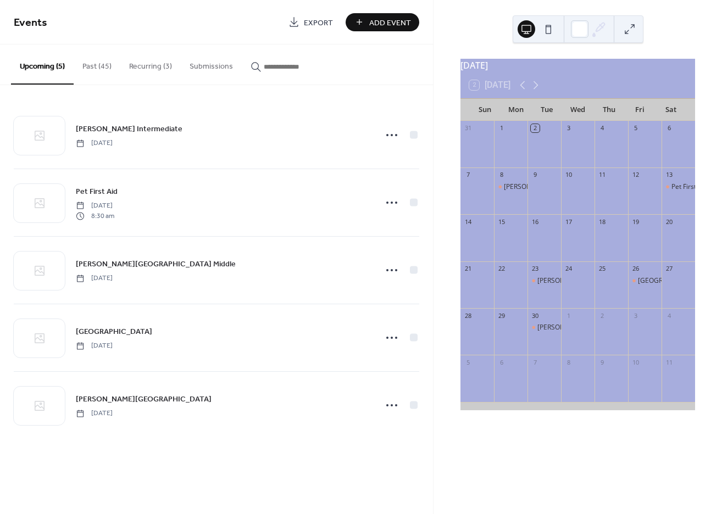 This screenshot has width=722, height=514. Describe the element at coordinates (501, 221) in the screenshot. I see `div: 15` at that location.